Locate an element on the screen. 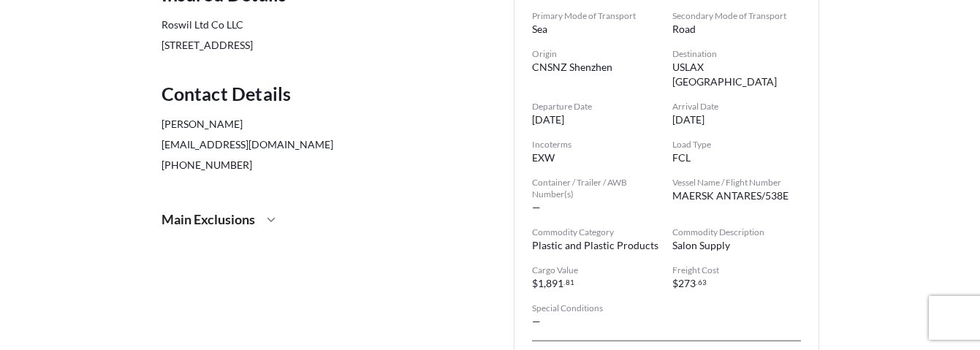 Image resolution: width=980 pixels, height=350 pixels. span: 1 is located at coordinates (541, 284).